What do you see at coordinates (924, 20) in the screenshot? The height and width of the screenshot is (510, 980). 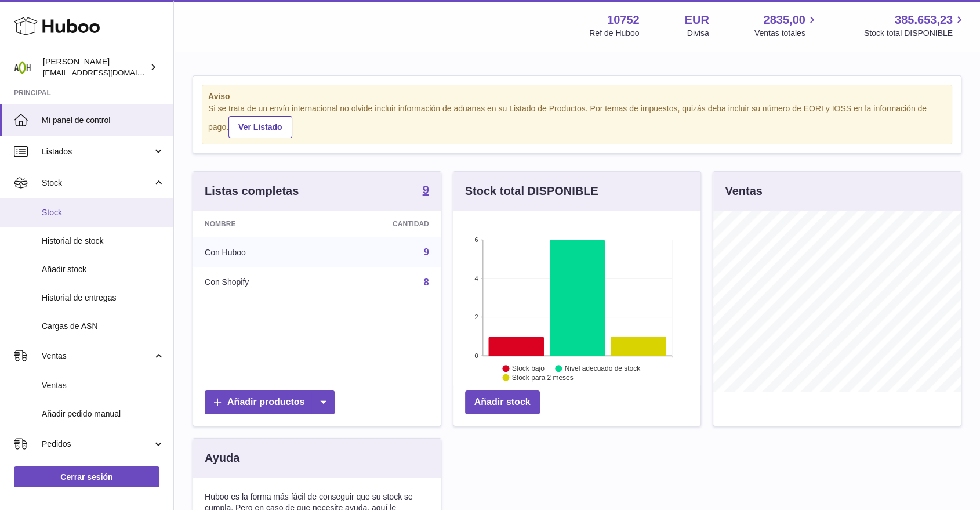 I see `span: 385.653,23` at bounding box center [924, 20].